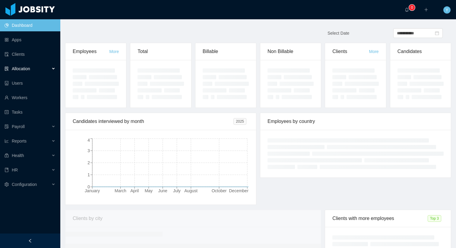  What do you see at coordinates (7, 156) in the screenshot?
I see `i: icon: medicine-box` at bounding box center [7, 156].